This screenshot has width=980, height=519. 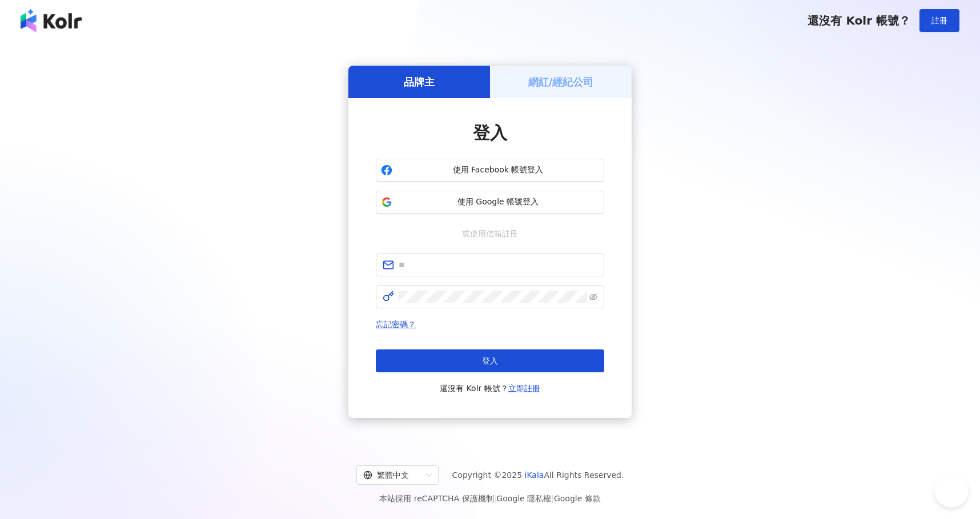 What do you see at coordinates (490, 498) in the screenshot?
I see `span: 本站採用 reCAPTCHA 保護機制` at bounding box center [490, 498].